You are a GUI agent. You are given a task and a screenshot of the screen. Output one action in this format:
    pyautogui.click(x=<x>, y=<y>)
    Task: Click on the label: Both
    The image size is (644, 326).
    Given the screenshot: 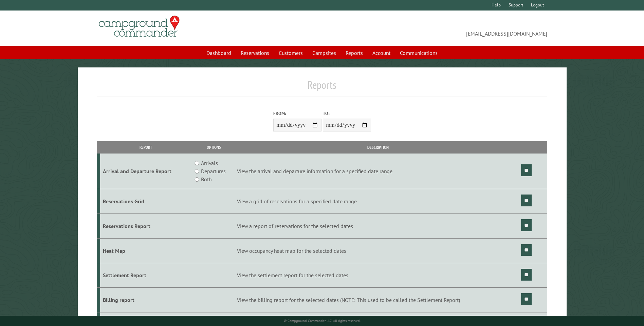 What is the action you would take?
    pyautogui.click(x=206, y=179)
    